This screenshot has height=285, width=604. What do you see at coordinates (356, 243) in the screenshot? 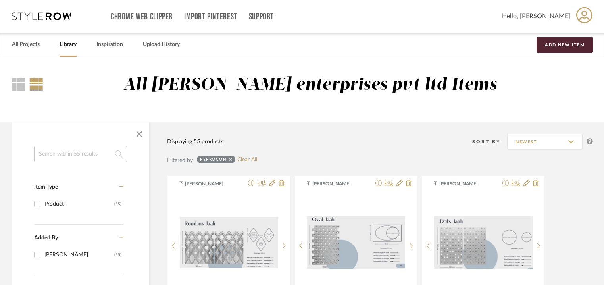
I see `img: OVAL JAALI` at bounding box center [356, 243].